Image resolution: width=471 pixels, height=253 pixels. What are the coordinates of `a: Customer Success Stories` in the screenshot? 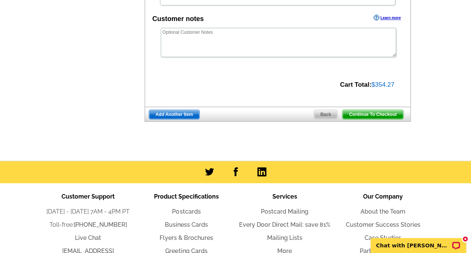 It's located at (383, 224).